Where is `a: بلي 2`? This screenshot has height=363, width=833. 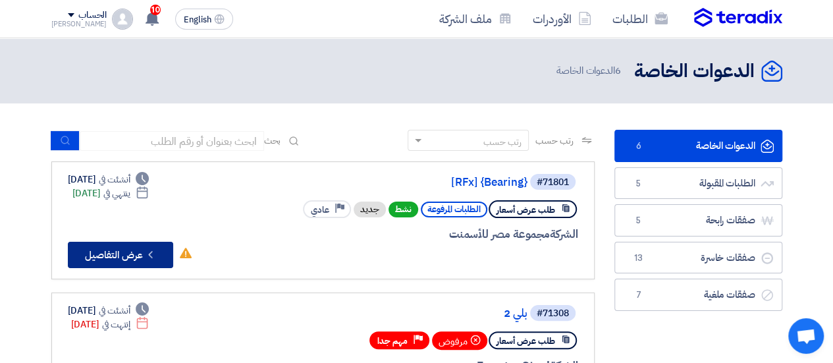
a: بلي 2 is located at coordinates (396, 313).